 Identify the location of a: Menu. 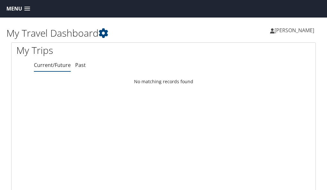
(18, 9).